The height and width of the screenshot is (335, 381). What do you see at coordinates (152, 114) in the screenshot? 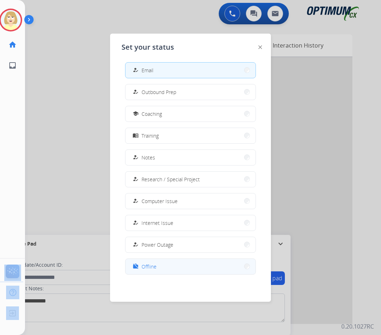
I see `span: Coaching` at bounding box center [152, 114].